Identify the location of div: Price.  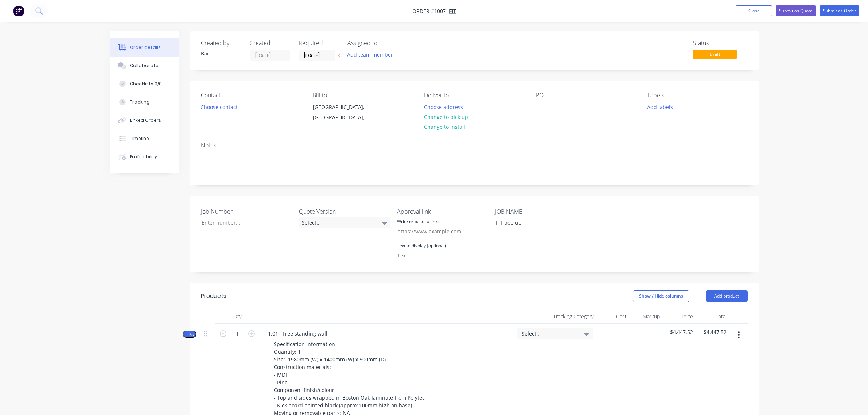
(679, 316).